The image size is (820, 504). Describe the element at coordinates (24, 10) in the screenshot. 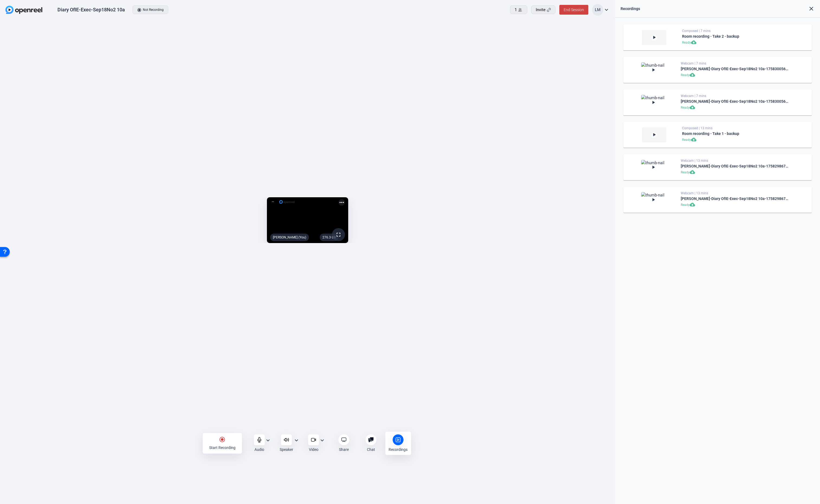

I see `img: OpenReel logo` at that location.